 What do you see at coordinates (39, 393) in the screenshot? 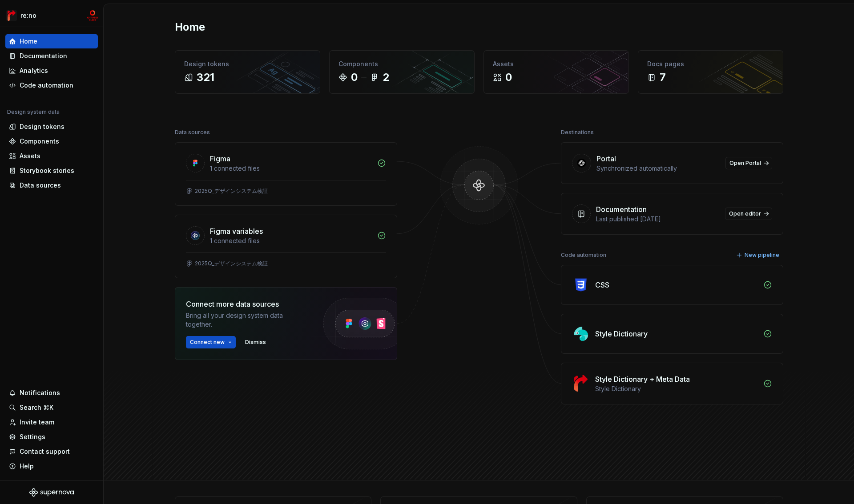
I see `div: Notifications` at bounding box center [39, 393].